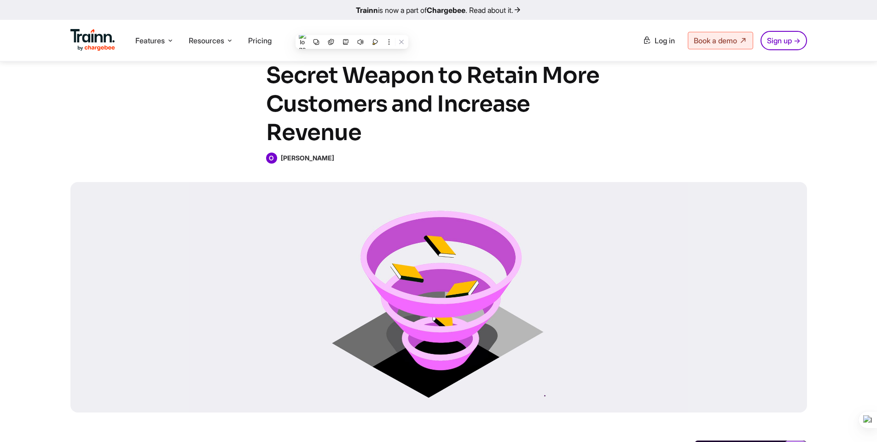  What do you see at coordinates (716, 41) in the screenshot?
I see `span: Book a demo` at bounding box center [716, 41].